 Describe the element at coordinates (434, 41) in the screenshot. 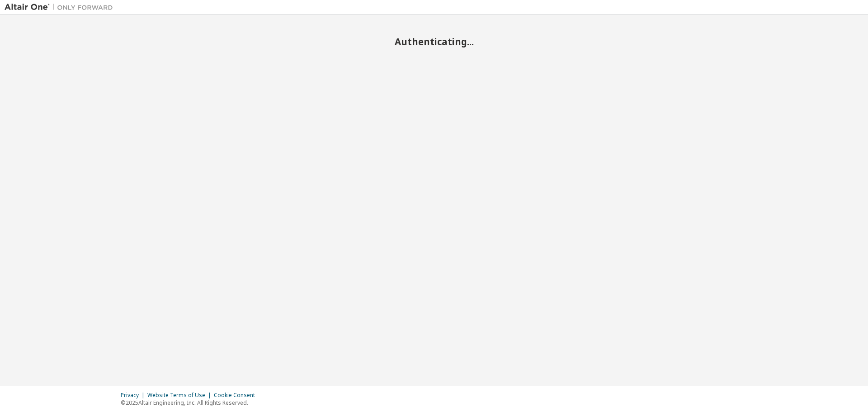

I see `h2: Authenticating...` at that location.